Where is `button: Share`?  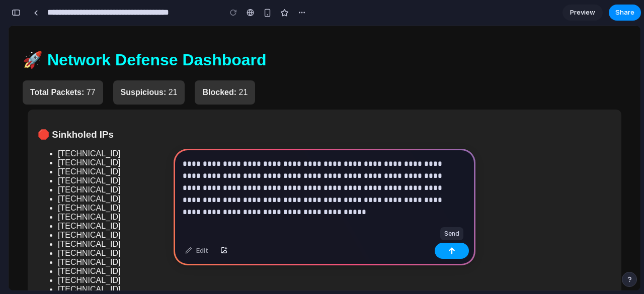
button: Share is located at coordinates (625, 13).